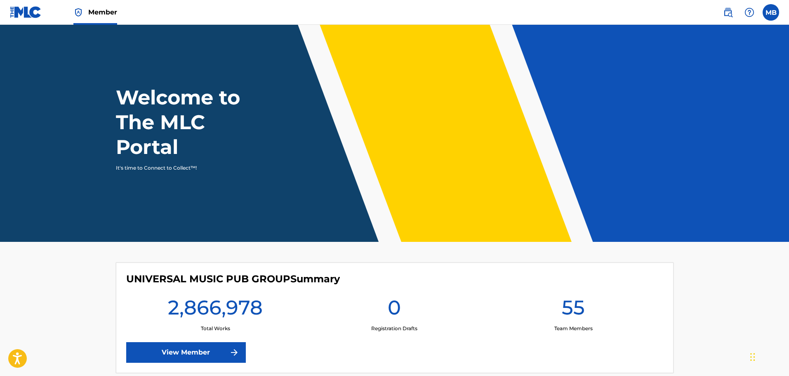 The width and height of the screenshot is (789, 376). Describe the element at coordinates (233, 279) in the screenshot. I see `h4: UNIVERSAL MUSIC PUB GROUP` at that location.